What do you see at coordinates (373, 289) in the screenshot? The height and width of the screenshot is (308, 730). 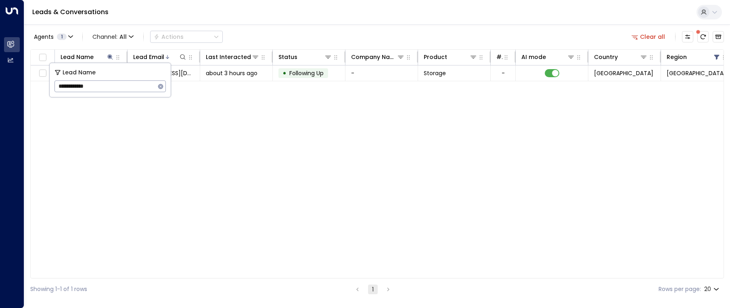 I see `button: page 1` at bounding box center [373, 289].